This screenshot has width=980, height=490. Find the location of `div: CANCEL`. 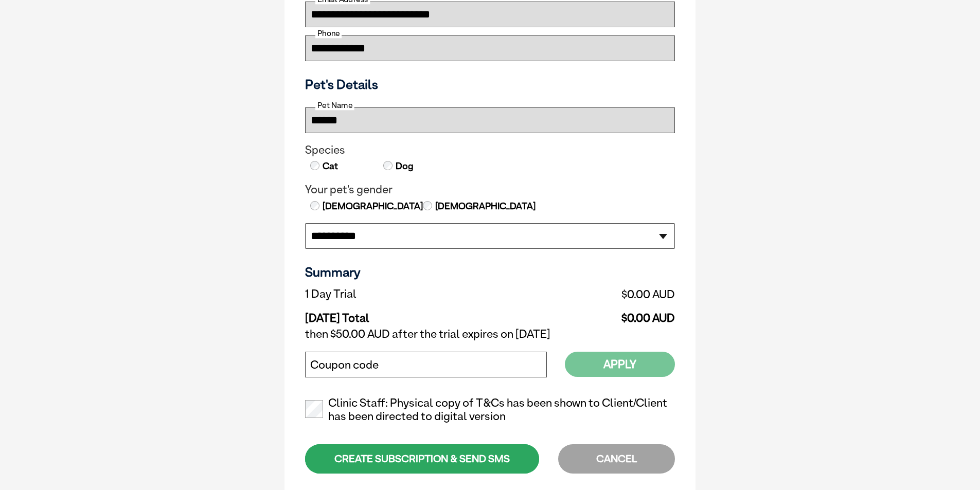

div: CANCEL is located at coordinates (616, 459).